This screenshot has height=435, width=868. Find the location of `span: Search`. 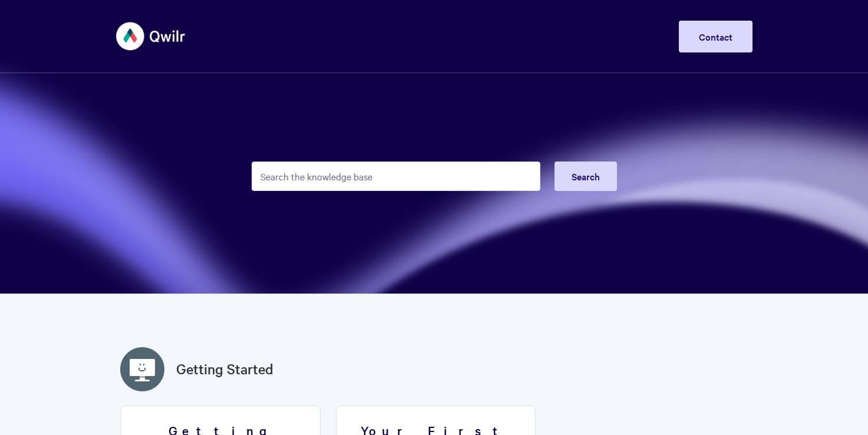

span: Search is located at coordinates (586, 176).